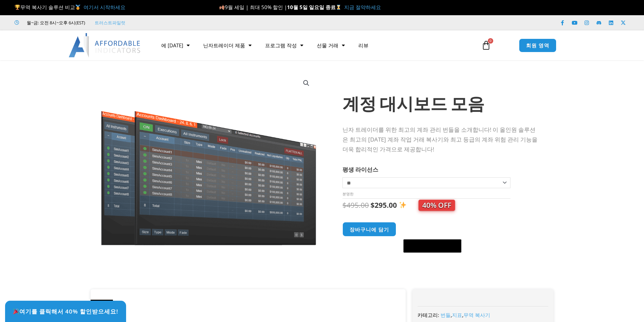 This screenshot has width=644, height=322. What do you see at coordinates (331, 45) in the screenshot?
I see `a: 선물 거래` at bounding box center [331, 45].